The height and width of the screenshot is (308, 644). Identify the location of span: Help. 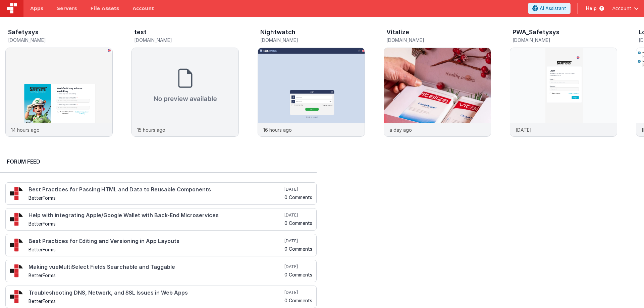
(591, 8).